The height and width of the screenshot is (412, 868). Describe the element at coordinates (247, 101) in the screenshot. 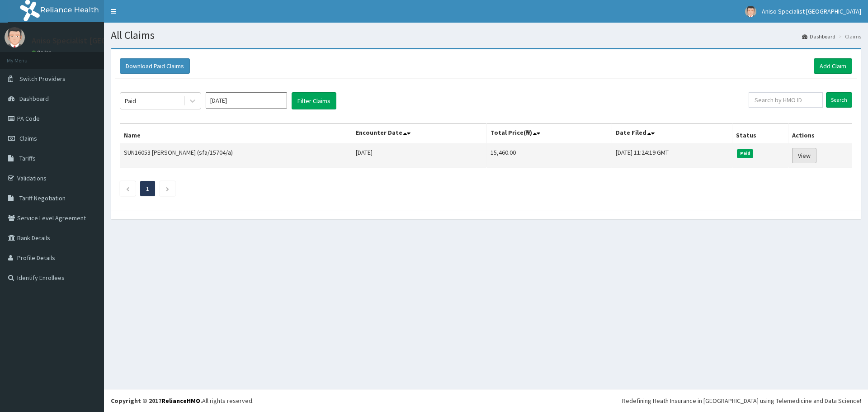

I see `input: Select Month and Year` at that location.